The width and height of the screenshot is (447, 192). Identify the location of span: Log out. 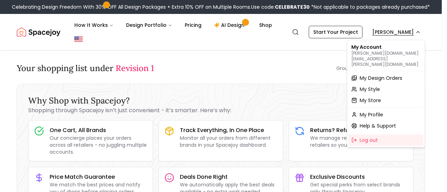
(369, 140).